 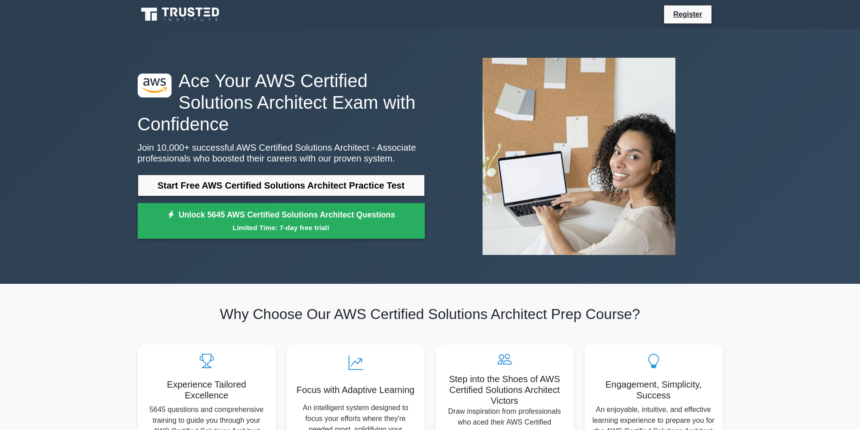 What do you see at coordinates (281, 153) in the screenshot?
I see `p: Join 10,000+ successful AWS Certified Solutions Architect - Associate professionals who boosted t...` at bounding box center [281, 153].